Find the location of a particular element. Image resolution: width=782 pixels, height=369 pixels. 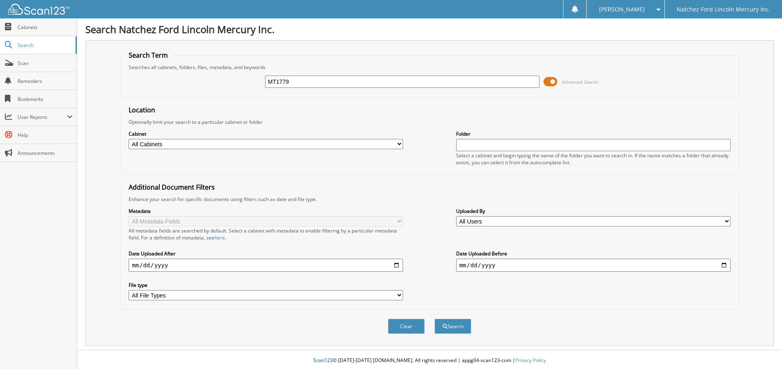

span: Natchez Ford Lincoln Mercury Inc. is located at coordinates (723, 9).